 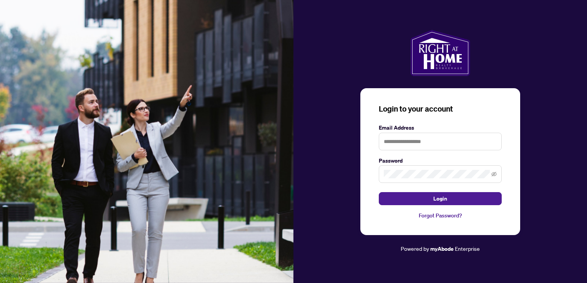 I want to click on img: ma-logo, so click(x=440, y=53).